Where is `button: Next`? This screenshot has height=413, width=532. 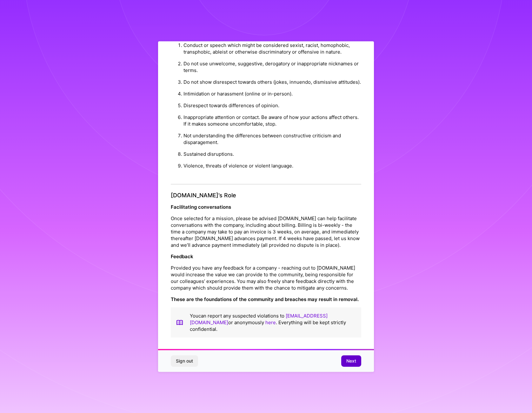
button: Next is located at coordinates (351, 361).